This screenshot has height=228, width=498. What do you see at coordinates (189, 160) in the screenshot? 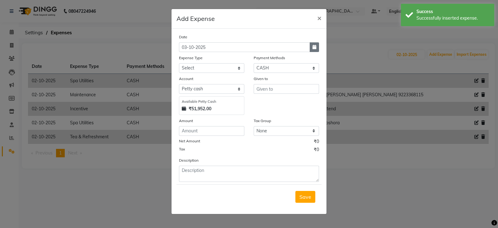
I see `label: Description` at bounding box center [189, 160].